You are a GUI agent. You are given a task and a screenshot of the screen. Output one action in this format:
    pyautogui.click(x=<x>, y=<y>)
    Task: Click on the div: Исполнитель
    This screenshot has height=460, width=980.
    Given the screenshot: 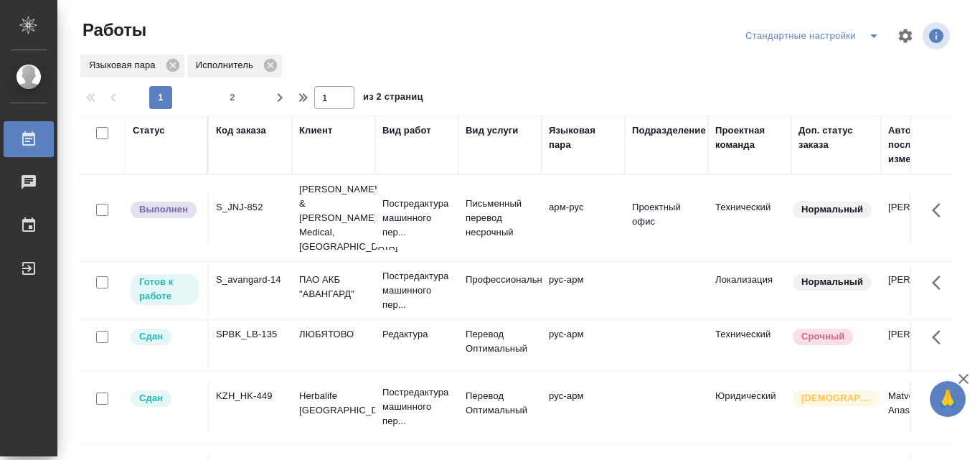 What is the action you would take?
    pyautogui.click(x=235, y=66)
    